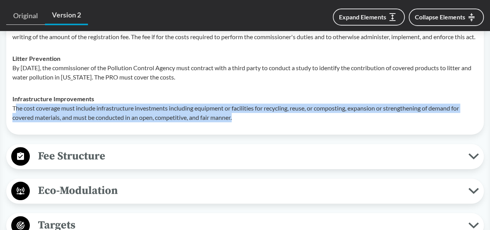 This screenshot has width=490, height=230. Describe the element at coordinates (249, 190) in the screenshot. I see `span: Eco-Modulation` at that location.